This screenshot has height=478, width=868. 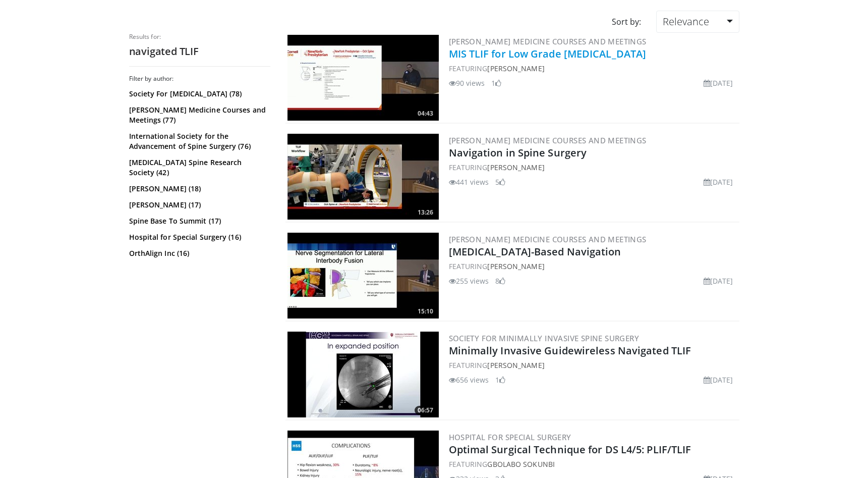 What do you see at coordinates (363, 275) in the screenshot?
I see `a: 15:10` at bounding box center [363, 275].